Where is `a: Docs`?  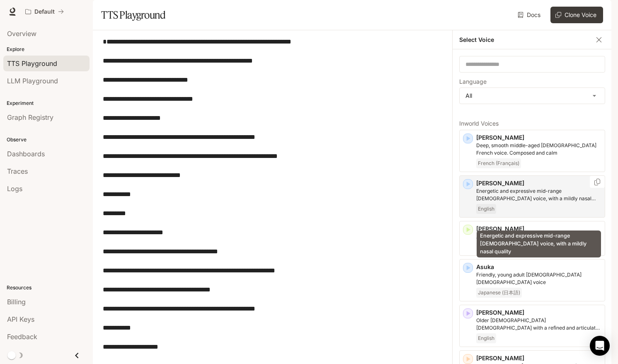 a: Docs is located at coordinates (530, 15).